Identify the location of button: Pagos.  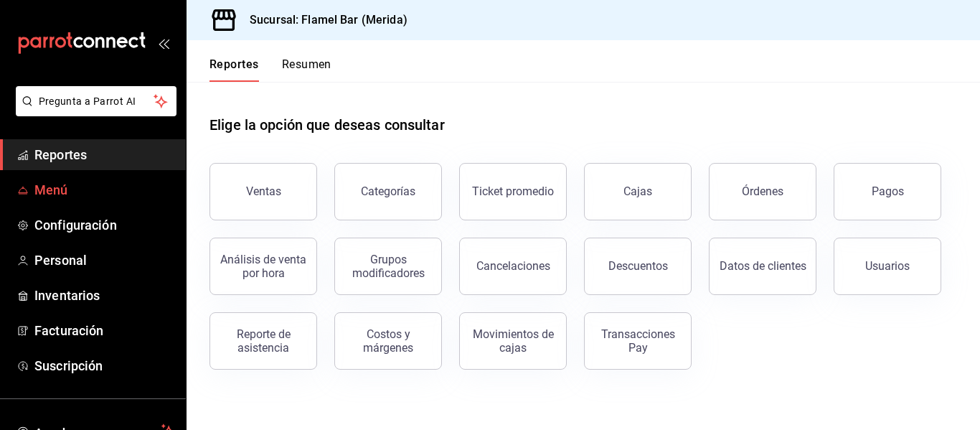
(887, 192).